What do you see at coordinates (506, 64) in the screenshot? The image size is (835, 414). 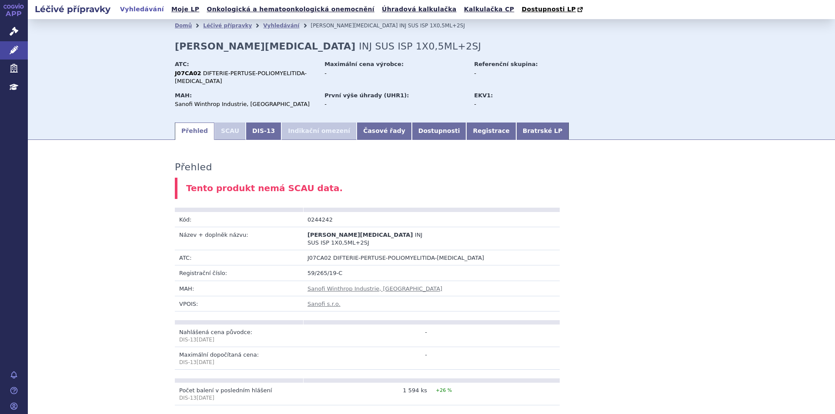 I see `strong: Referenční skupina:` at bounding box center [506, 64].